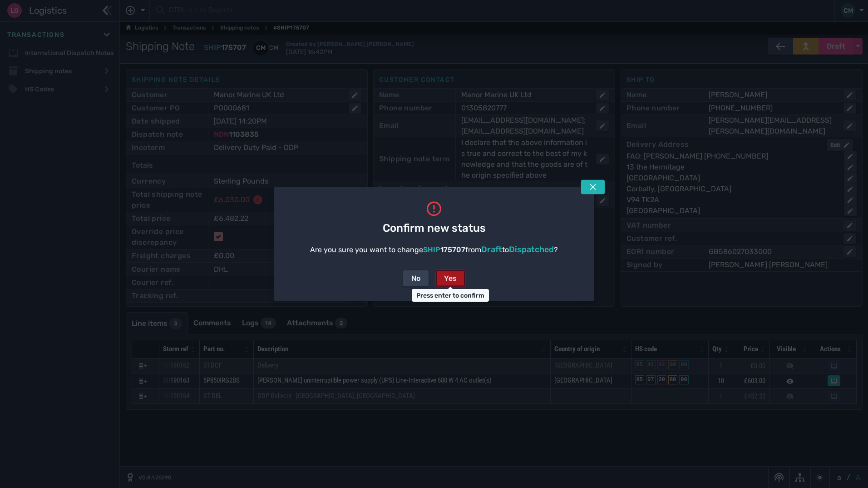  I want to click on div: Press enter to confirm, so click(450, 296).